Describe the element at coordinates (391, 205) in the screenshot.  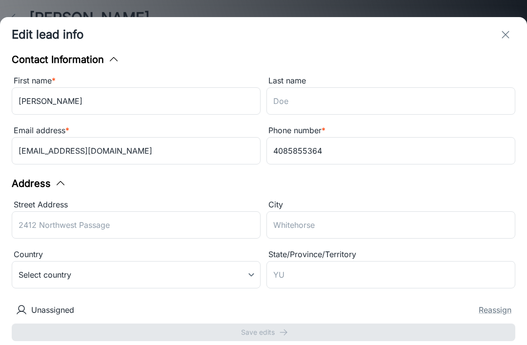
I see `div: City` at that location.